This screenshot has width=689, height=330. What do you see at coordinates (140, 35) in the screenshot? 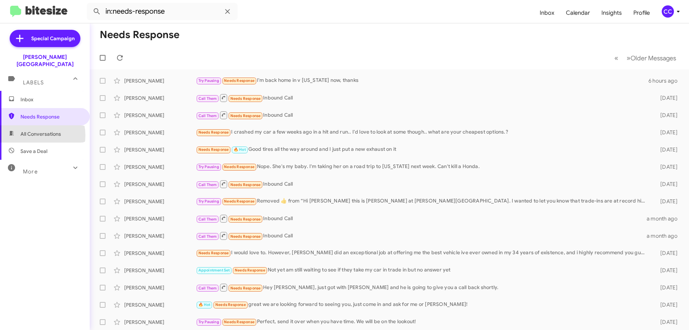
I see `h1: Needs Response` at bounding box center [140, 35].